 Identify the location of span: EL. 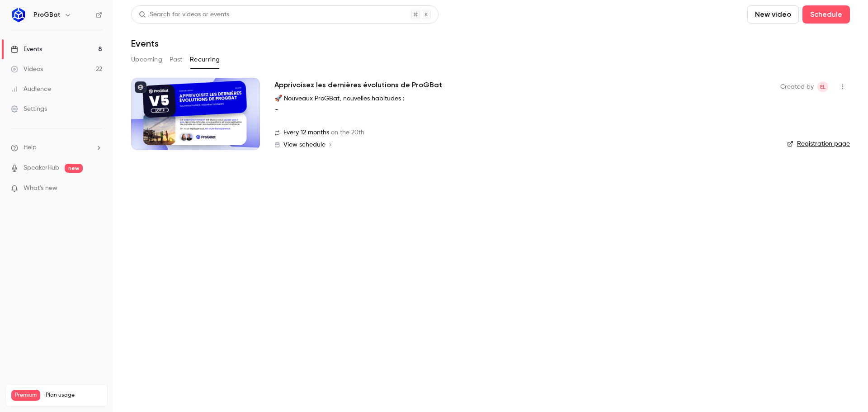
(823, 87).